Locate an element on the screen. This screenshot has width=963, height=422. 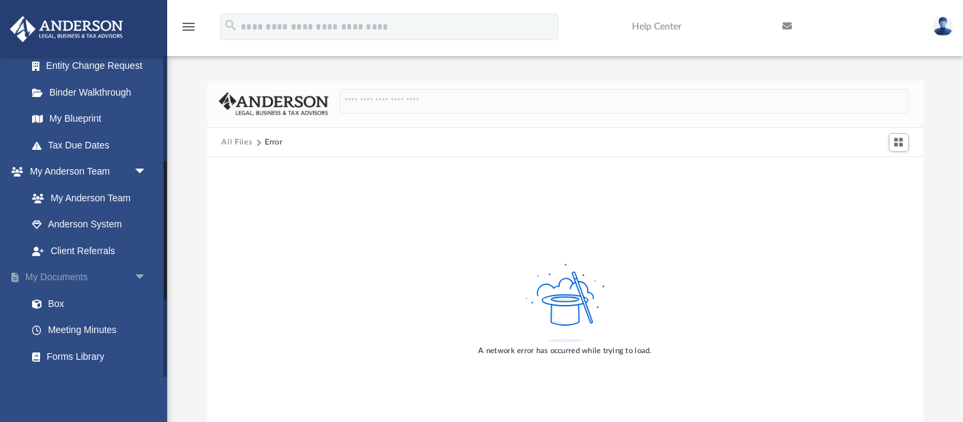
a: My Anderson Team is located at coordinates (86, 198).